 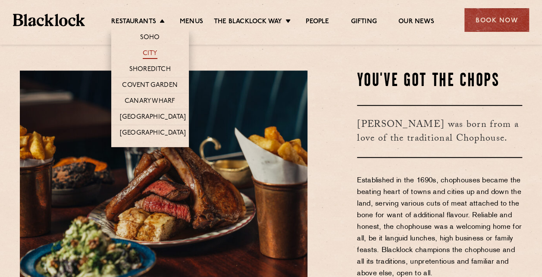 What do you see at coordinates (150, 70) in the screenshot?
I see `a: Shoreditch` at bounding box center [150, 70].